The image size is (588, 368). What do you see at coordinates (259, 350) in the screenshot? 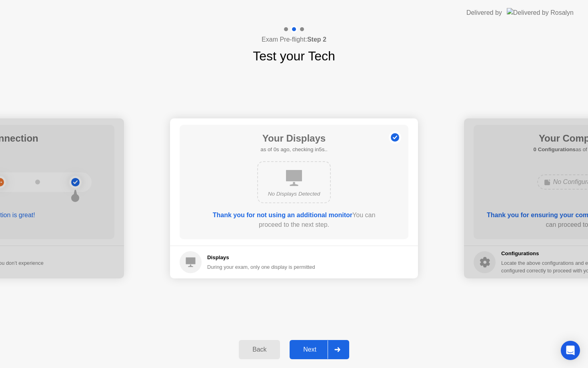
I see `button: Back` at bounding box center [259, 350].